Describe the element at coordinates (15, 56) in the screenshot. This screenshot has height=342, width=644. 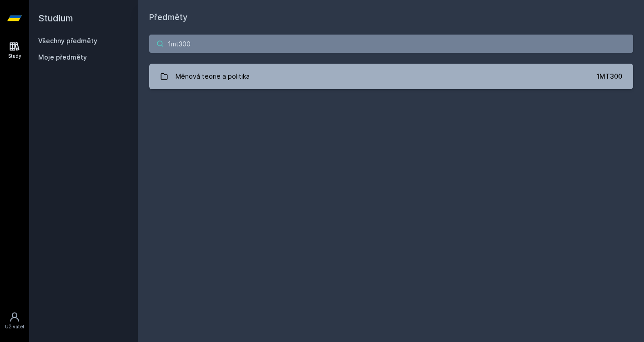
I see `div: Study` at that location.